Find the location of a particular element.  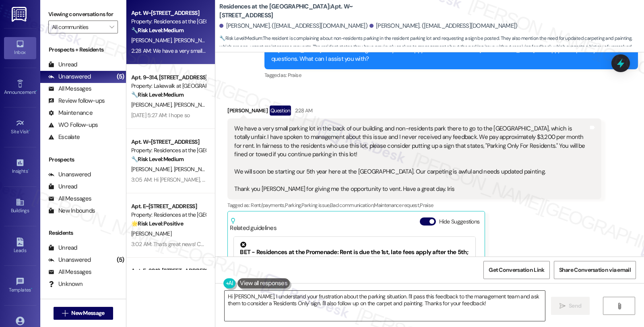

div: 2:28 AM is located at coordinates (303, 110).